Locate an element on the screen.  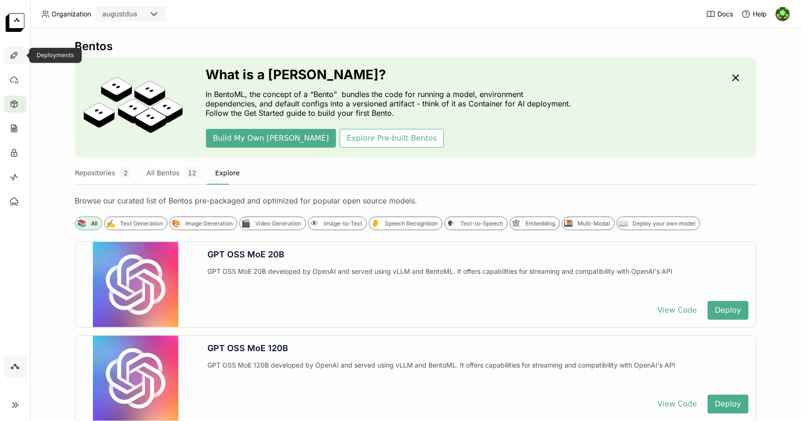
div: 👂Speech Recognition is located at coordinates (405, 223).